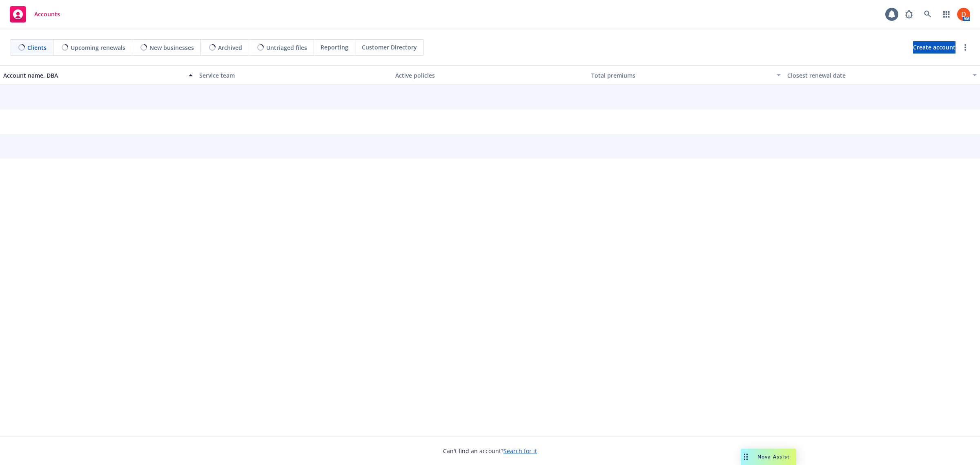 This screenshot has height=465, width=980. What do you see at coordinates (882, 75) in the screenshot?
I see `button: Closest renewal date` at bounding box center [882, 75].